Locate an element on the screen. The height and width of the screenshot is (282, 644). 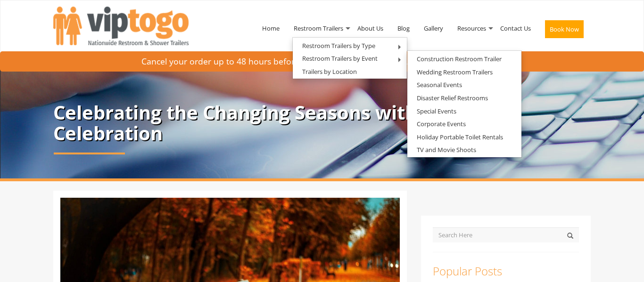
a: Wedding Restroom Trailers is located at coordinates (454, 72).